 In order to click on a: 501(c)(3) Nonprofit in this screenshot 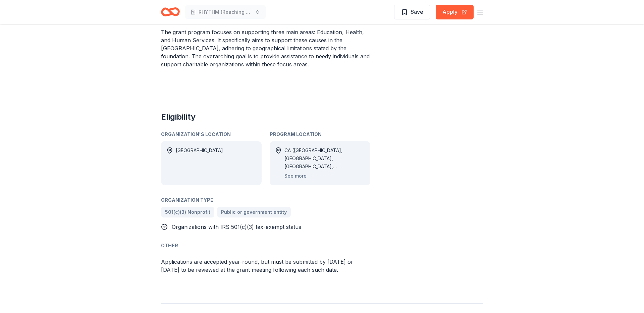, I will do `click(188, 212)`.